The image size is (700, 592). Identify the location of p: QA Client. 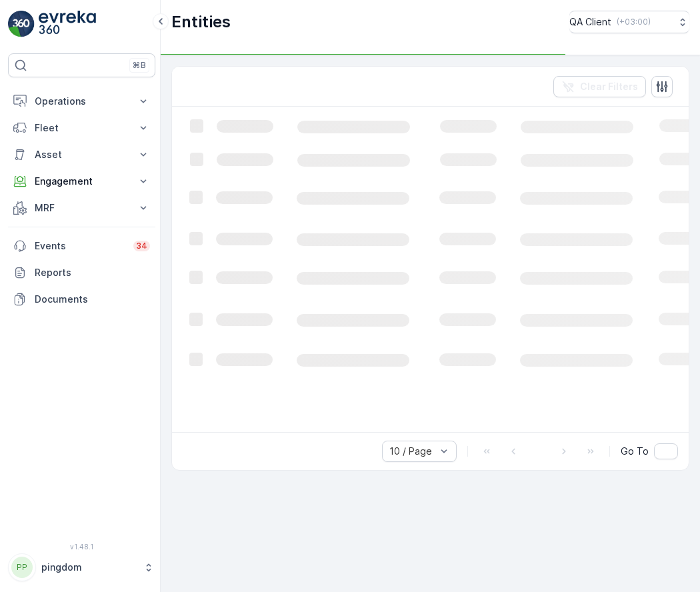
(590, 22).